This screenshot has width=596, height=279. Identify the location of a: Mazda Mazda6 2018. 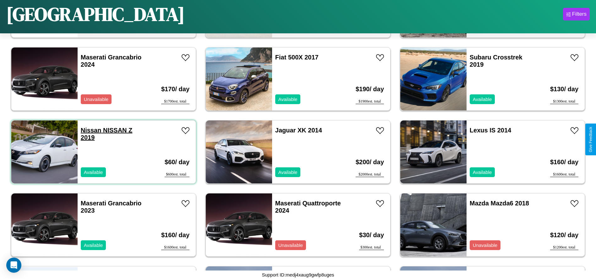
(499, 203).